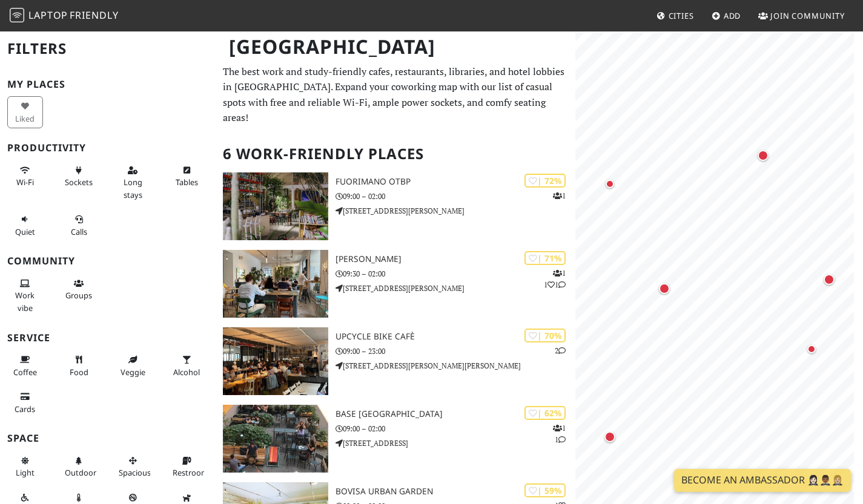 This screenshot has height=504, width=863. Describe the element at coordinates (545, 413) in the screenshot. I see `div: | 62%` at that location.